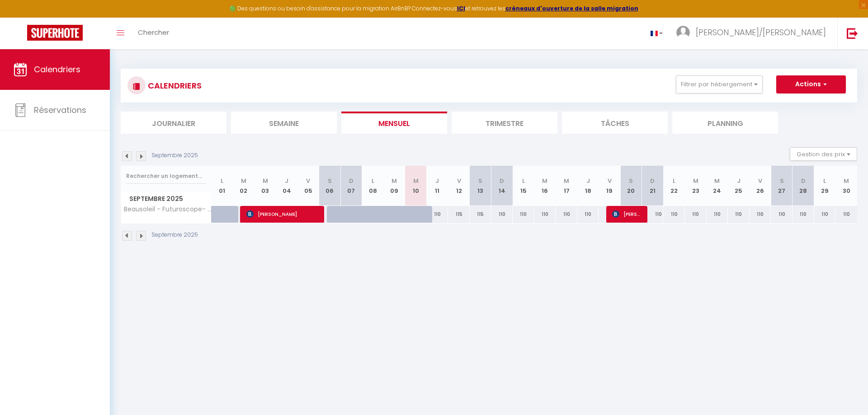  Describe the element at coordinates (823, 154) in the screenshot. I see `button: Gestion des prix` at that location.